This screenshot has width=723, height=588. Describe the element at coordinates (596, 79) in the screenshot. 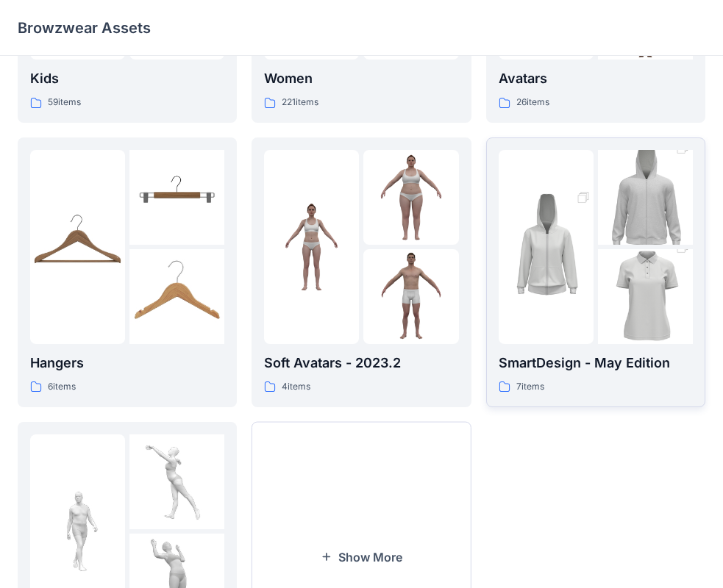

I see `p: Avatars` at that location.